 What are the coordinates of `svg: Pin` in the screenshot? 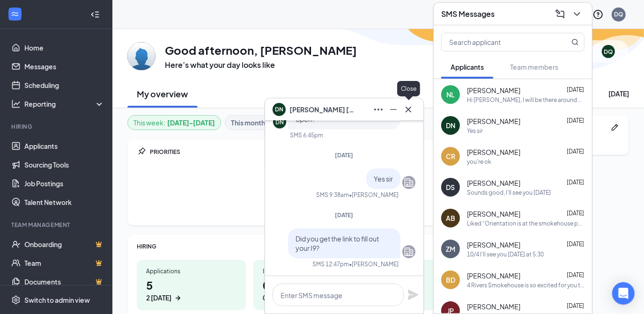 It's located at (142, 152).